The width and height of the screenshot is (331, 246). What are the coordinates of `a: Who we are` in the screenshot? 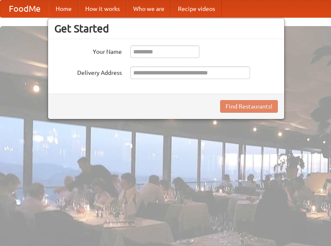 It's located at (149, 9).